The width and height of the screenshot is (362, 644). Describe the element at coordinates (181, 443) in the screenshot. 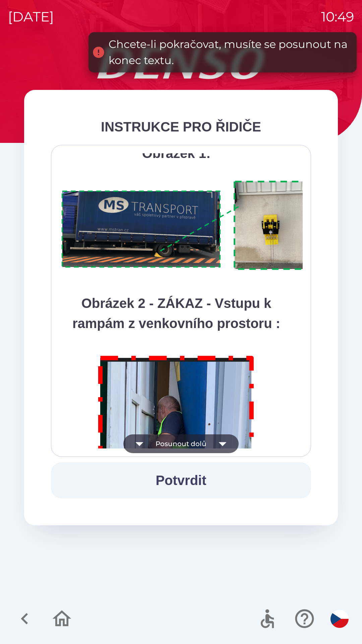

I see `button: Posunout dolů` at that location.